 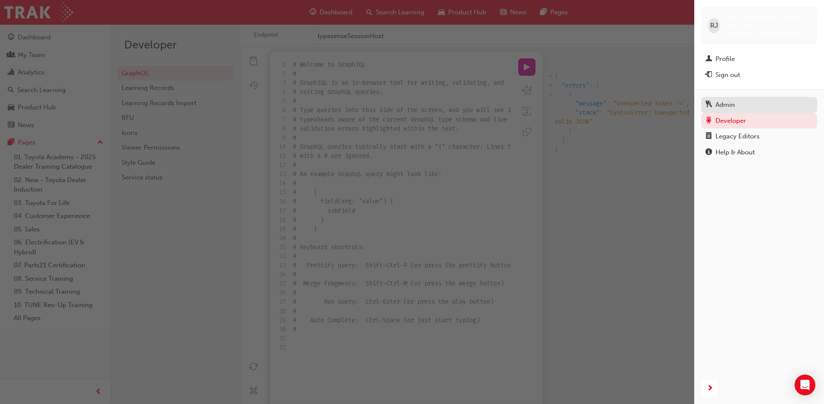 What do you see at coordinates (759, 121) in the screenshot?
I see `a: Developer` at bounding box center [759, 121].